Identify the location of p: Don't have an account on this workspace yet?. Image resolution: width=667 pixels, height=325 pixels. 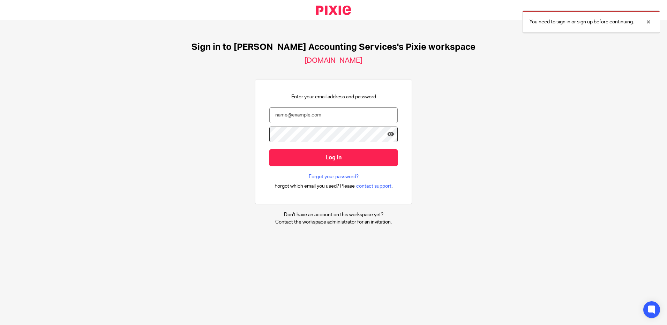
(334, 215).